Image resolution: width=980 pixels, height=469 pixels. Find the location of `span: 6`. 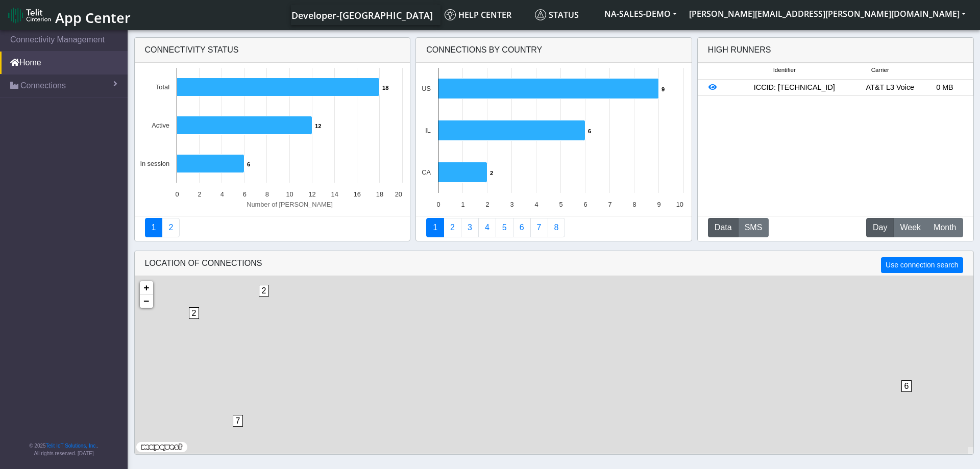

span: 6 is located at coordinates (907, 385).